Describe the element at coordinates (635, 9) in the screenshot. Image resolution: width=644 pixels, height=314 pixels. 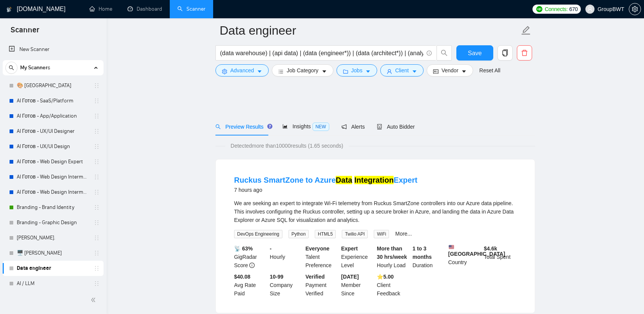
I see `span: setting` at that location.